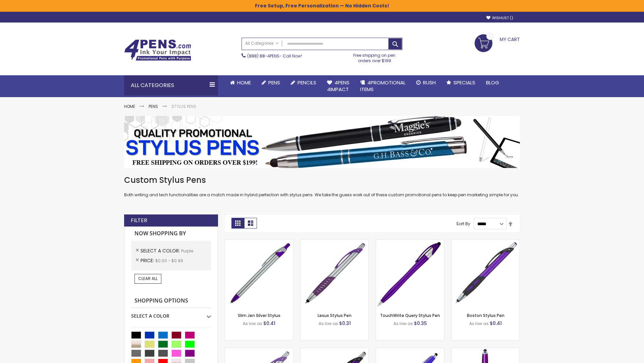  I want to click on span: All Categories, so click(262, 43).